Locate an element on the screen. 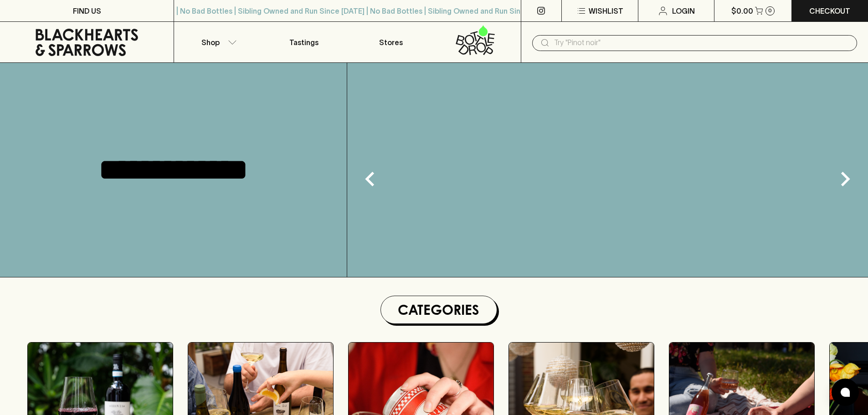  h1: Categories is located at coordinates (439, 310).